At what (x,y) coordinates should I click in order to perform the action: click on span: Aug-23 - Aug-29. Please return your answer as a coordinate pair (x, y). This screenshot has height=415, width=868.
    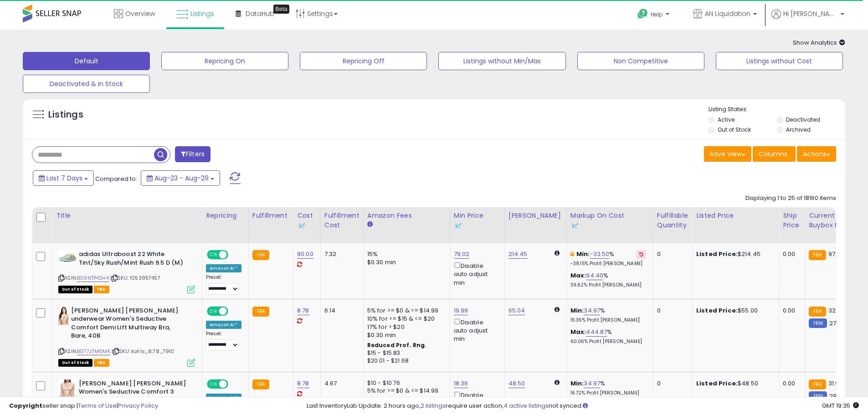
    Looking at the image, I should click on (182, 178).